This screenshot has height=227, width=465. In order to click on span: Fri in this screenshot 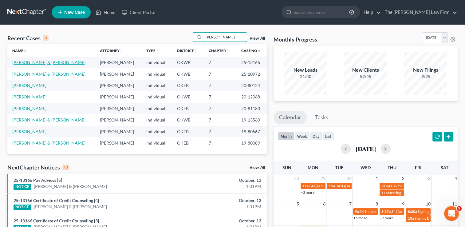, I will do `click(418, 167)`.